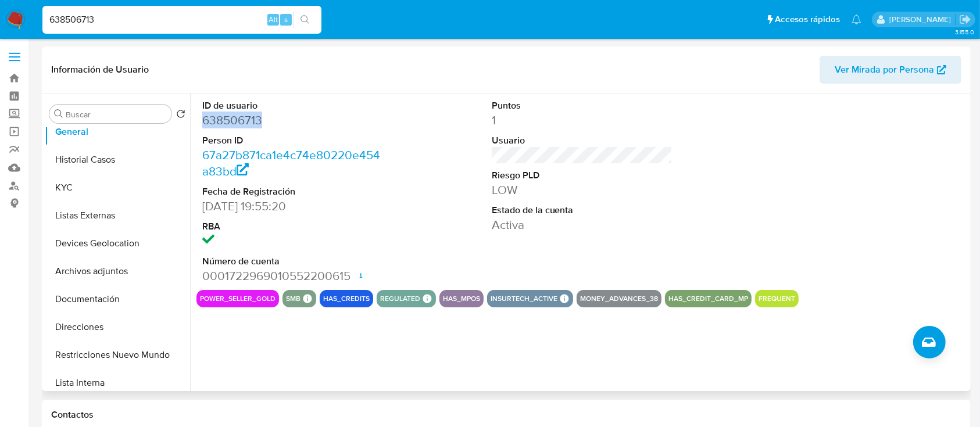  I want to click on dt: Puntos, so click(582, 106).